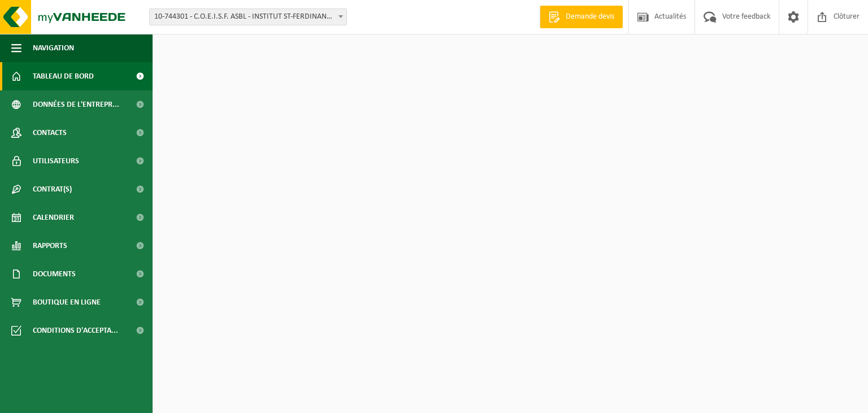  I want to click on a: Demande devis, so click(581, 17).